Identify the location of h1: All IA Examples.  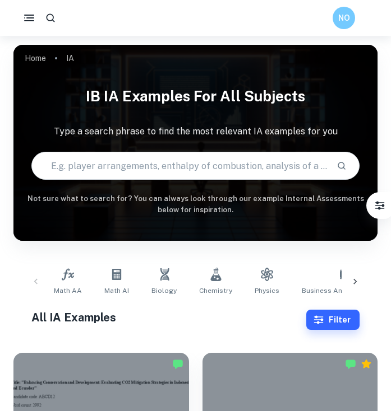
(168, 318).